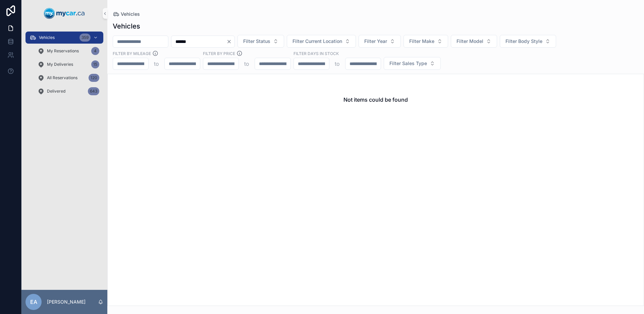  Describe the element at coordinates (68, 78) in the screenshot. I see `a: All Reservations120` at that location.